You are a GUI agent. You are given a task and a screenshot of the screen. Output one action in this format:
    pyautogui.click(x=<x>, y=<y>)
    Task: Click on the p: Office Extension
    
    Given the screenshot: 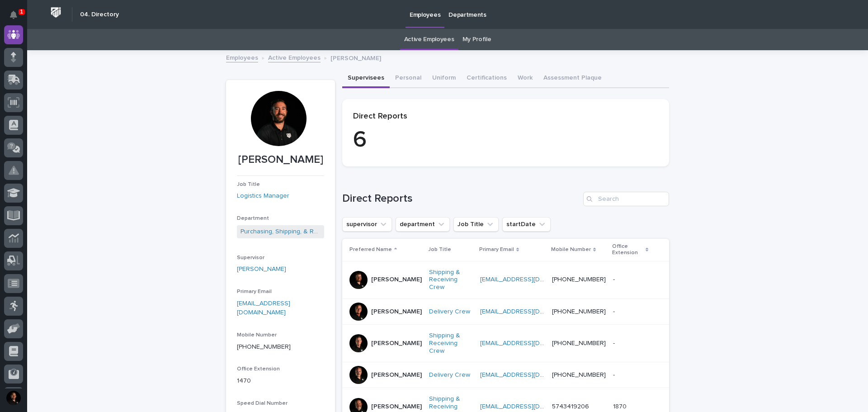 What is the action you would take?
    pyautogui.click(x=628, y=249)
    